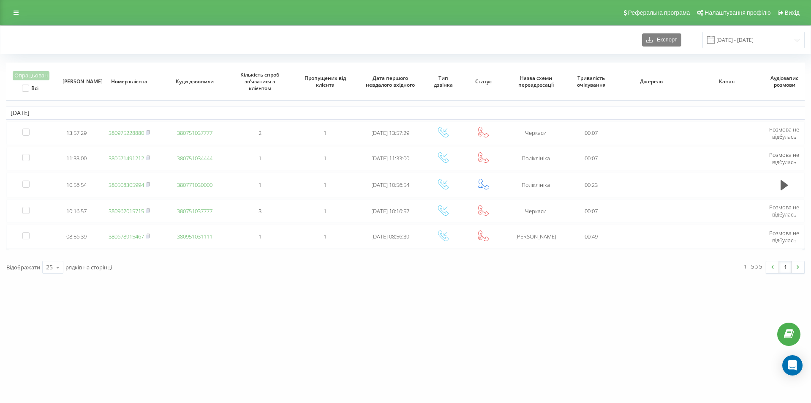 The height and width of the screenshot is (403, 811). What do you see at coordinates (76, 236) in the screenshot?
I see `td: 08:56:39` at bounding box center [76, 236].